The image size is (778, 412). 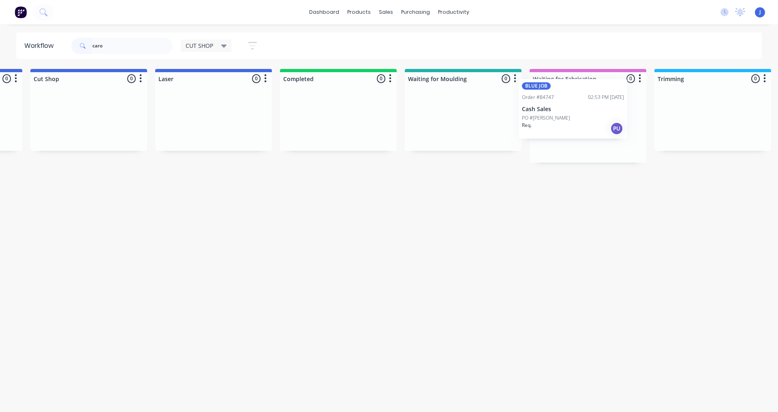 I want to click on input: Search for orders..., so click(x=132, y=46).